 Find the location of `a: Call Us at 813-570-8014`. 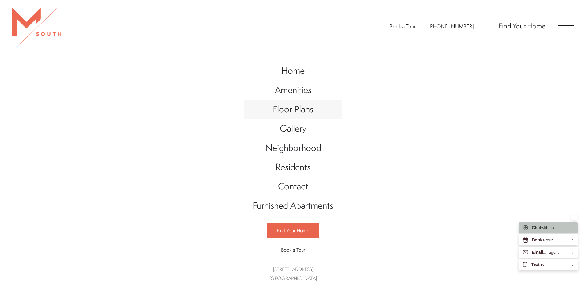

a: Call Us at 813-570-8014 is located at coordinates (451, 26).